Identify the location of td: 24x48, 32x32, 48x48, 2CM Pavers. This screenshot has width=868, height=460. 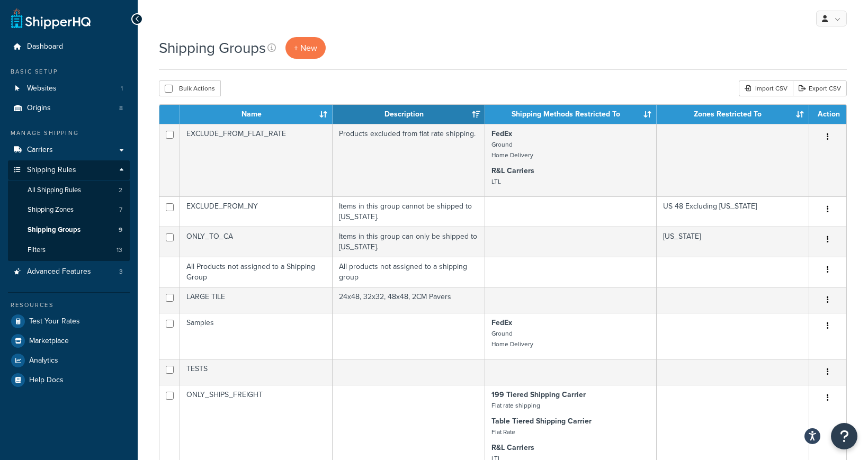
(409, 300).